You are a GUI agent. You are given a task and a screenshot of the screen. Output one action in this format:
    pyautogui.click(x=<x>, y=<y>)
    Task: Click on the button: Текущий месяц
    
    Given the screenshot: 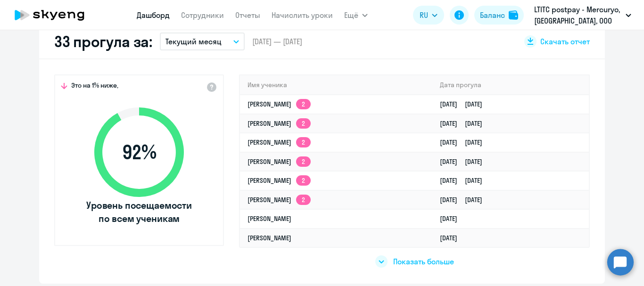 What is the action you would take?
    pyautogui.click(x=202, y=42)
    